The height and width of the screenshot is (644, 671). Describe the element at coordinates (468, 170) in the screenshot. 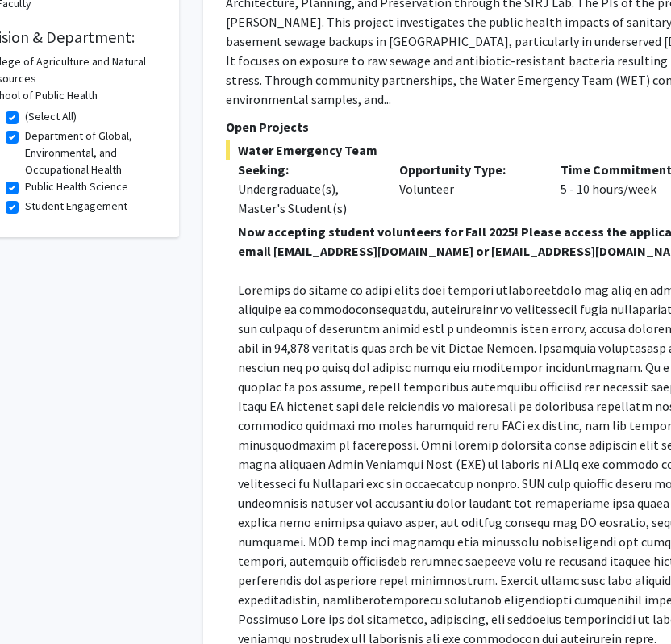

I see `p: Opportunity Type:` at that location.